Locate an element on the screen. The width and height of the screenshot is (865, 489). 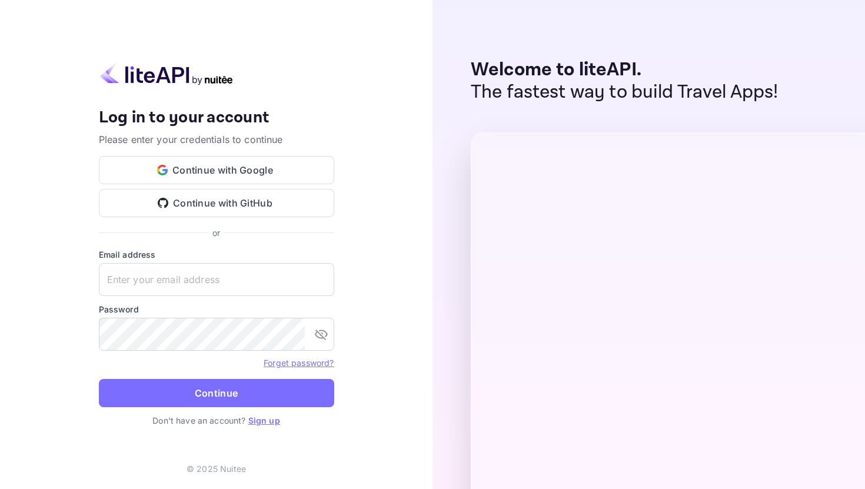
a: Sign up is located at coordinates (264, 420).